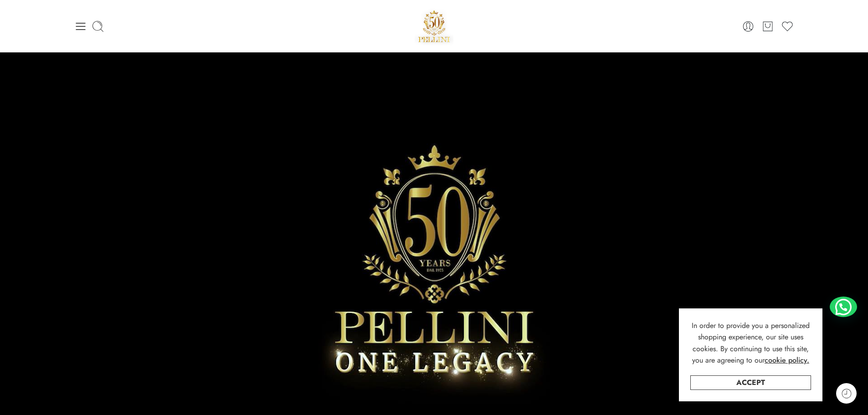 The width and height of the screenshot is (868, 415). I want to click on a: cookie policy., so click(787, 360).